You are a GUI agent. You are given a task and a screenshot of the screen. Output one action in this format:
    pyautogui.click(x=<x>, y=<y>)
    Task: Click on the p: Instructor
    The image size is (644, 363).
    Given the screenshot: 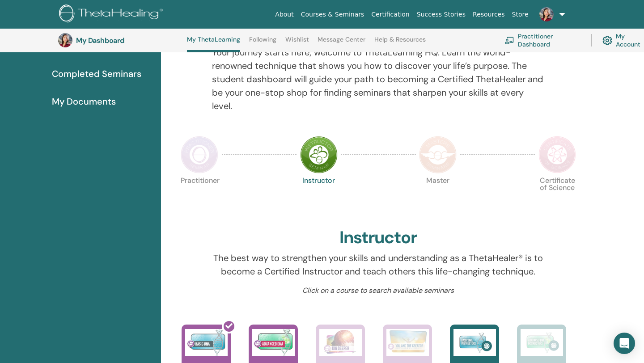 What is the action you would take?
    pyautogui.click(x=319, y=196)
    